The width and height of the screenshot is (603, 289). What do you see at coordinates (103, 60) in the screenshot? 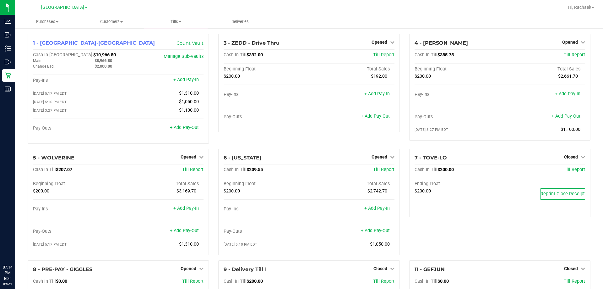
I see `span: $8,966.80` at bounding box center [103, 60].